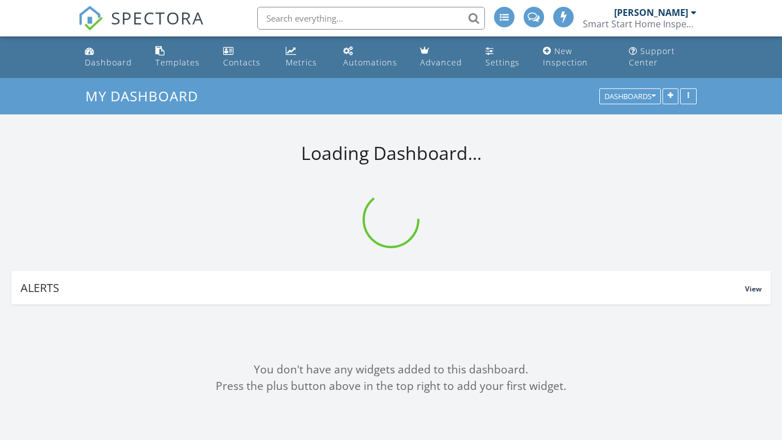 Image resolution: width=782 pixels, height=440 pixels. I want to click on a: Dashboard, so click(111, 57).